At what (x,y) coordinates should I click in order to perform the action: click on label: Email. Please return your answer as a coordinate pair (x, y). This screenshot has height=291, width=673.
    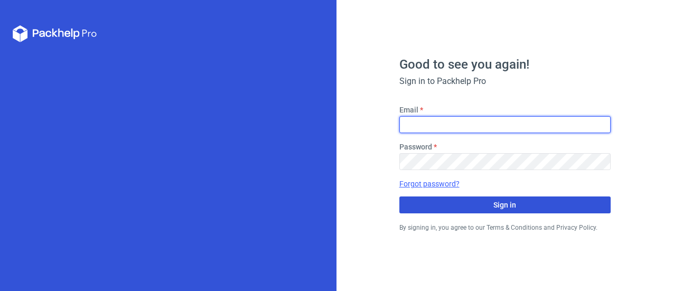
    Looking at the image, I should click on (409, 110).